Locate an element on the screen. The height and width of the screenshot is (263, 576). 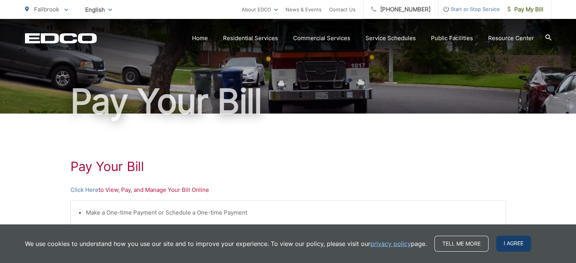
p: to View, Pay, and Manage Your Bill Online is located at coordinates (288, 190).